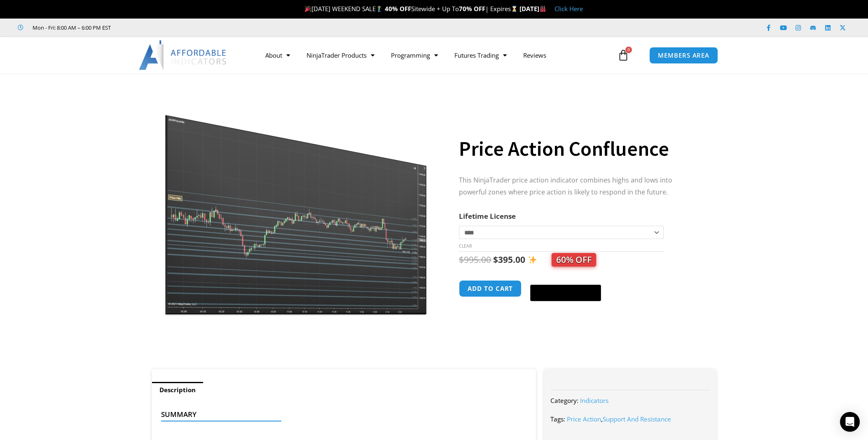 The image size is (868, 440). What do you see at coordinates (637, 419) in the screenshot?
I see `a: Support And Resistance` at bounding box center [637, 419].